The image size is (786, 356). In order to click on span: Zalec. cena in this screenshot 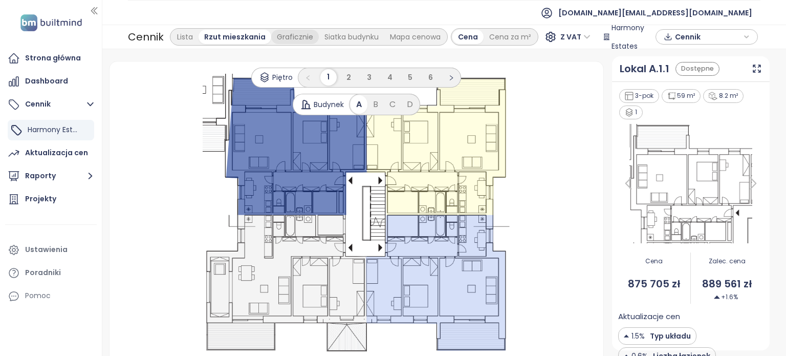, I will do `click(727, 261)`.